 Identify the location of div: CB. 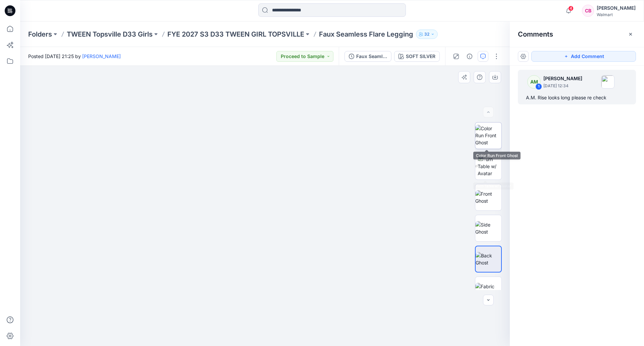
(588, 11).